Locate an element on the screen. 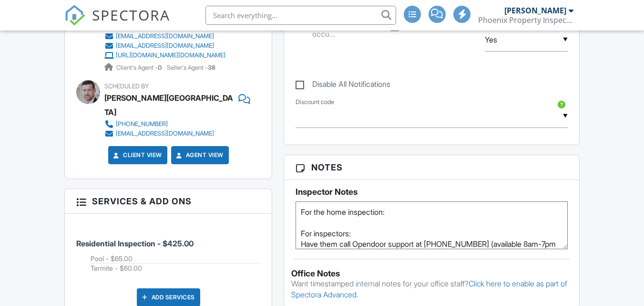  strong: 0 is located at coordinates (160, 67).